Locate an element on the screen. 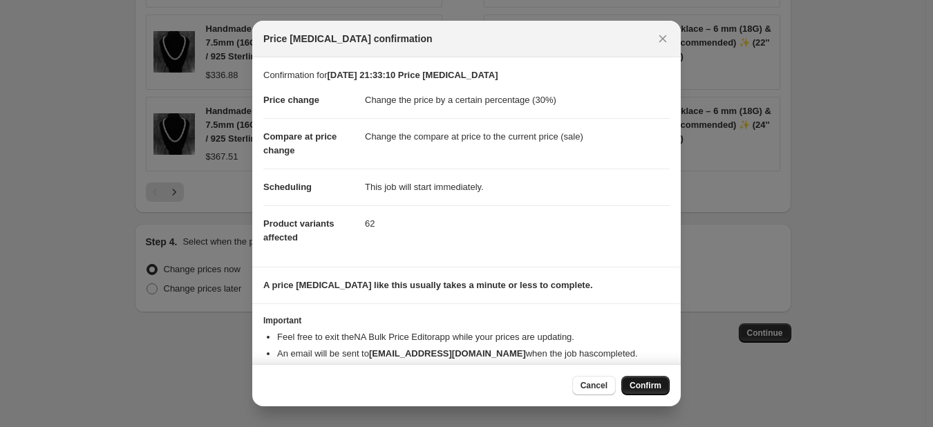 The width and height of the screenshot is (933, 427). li: An email will be sent to when the job has completed . is located at coordinates (473, 354).